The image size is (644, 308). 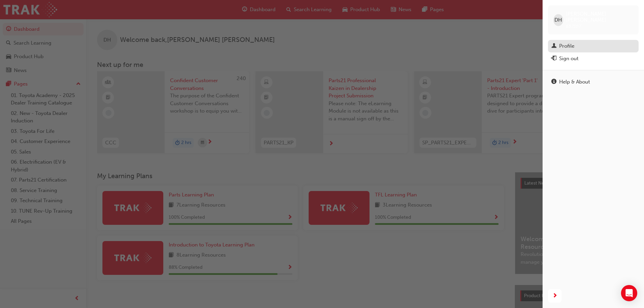 What do you see at coordinates (593, 58) in the screenshot?
I see `button: Sign out` at bounding box center [593, 58].